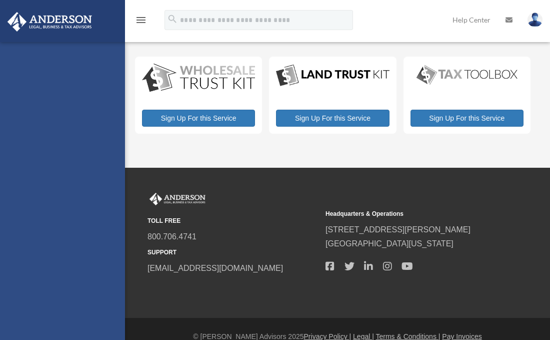  Describe the element at coordinates (467, 75) in the screenshot. I see `img: taxtoolbox_new-1.webp` at that location.